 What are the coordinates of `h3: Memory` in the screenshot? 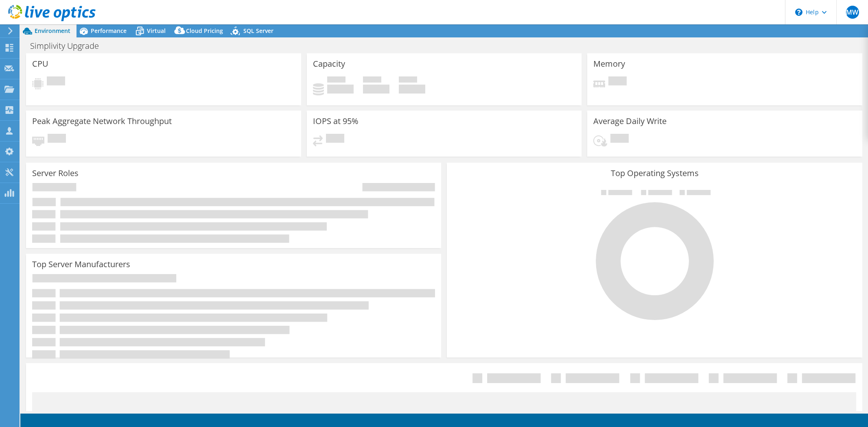 It's located at (609, 64).